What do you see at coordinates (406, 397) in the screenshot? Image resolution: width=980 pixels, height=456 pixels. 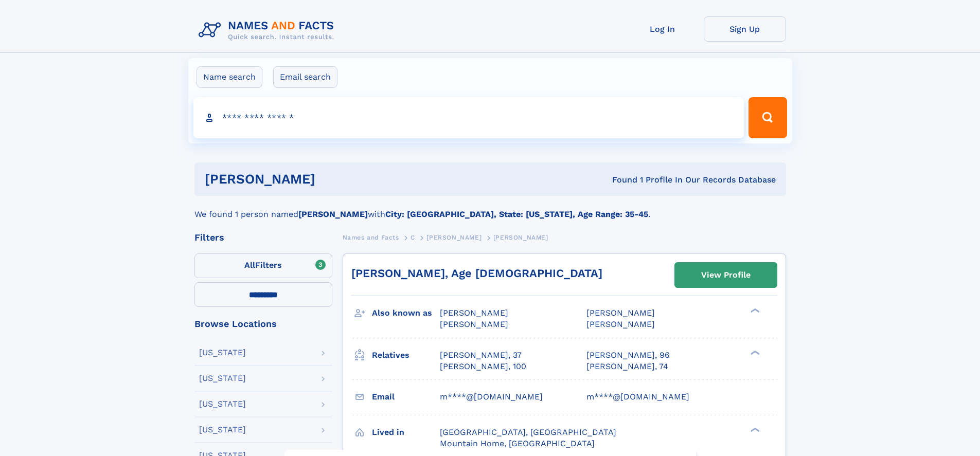 I see `h3: Email` at bounding box center [406, 397].